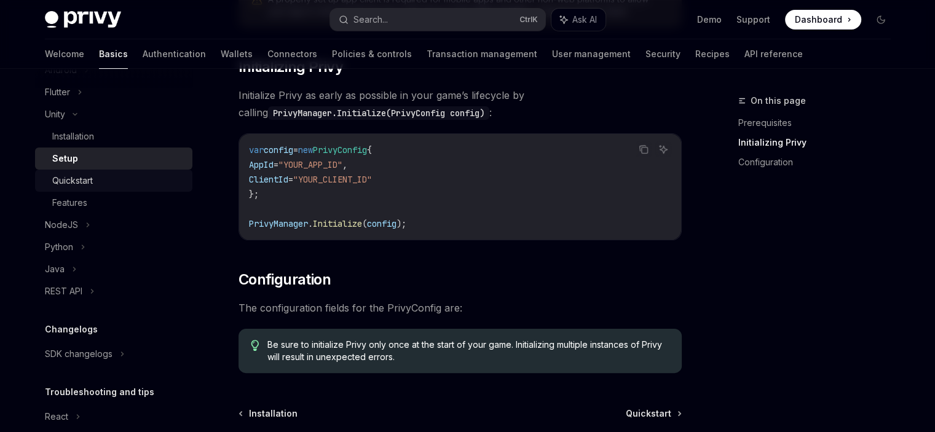  What do you see at coordinates (820, 143) in the screenshot?
I see `a: Initializing Privy` at bounding box center [820, 143].